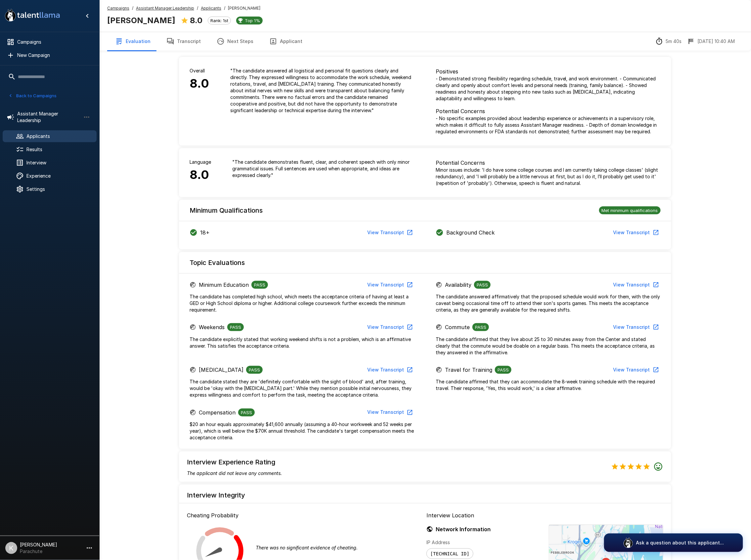  I want to click on p: IP Address, so click(484, 542).